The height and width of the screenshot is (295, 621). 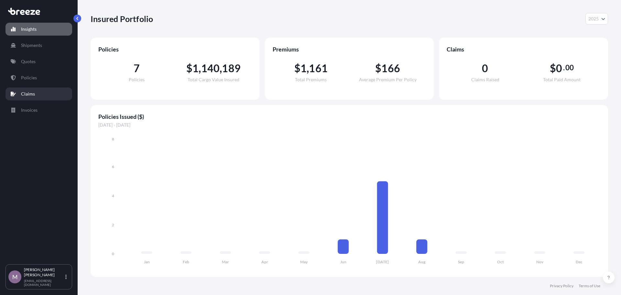 What do you see at coordinates (113, 224) in the screenshot?
I see `tspan: 2` at bounding box center [113, 224].